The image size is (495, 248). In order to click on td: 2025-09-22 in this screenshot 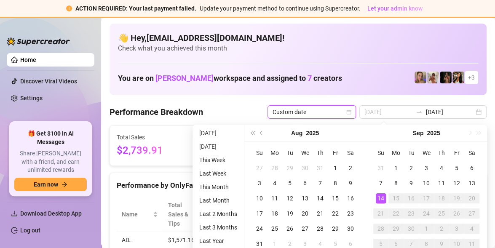, I will do `click(396, 213)`.